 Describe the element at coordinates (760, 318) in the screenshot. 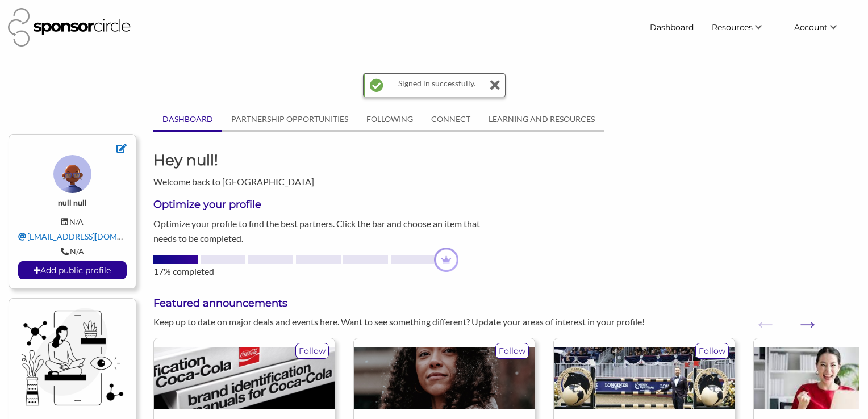

I see `button: Previous` at that location.